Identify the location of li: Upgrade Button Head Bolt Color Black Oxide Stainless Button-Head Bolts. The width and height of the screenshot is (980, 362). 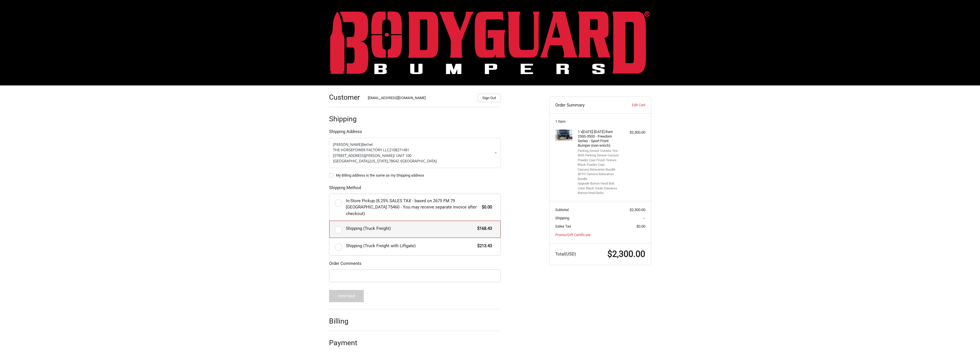
(599, 189).